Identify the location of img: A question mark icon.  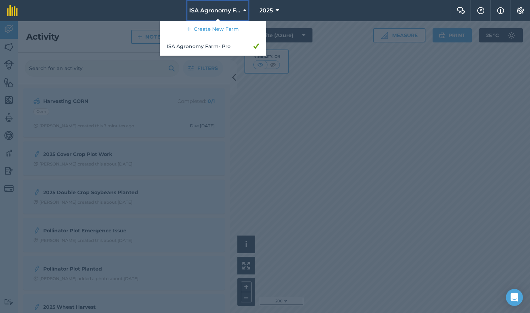
(480, 11).